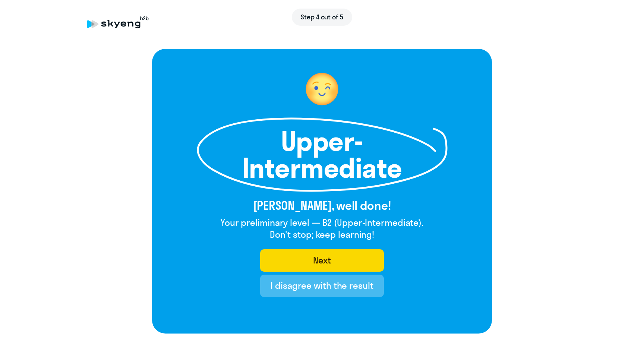 The image size is (644, 338). Describe the element at coordinates (322, 260) in the screenshot. I see `div: Next` at that location.